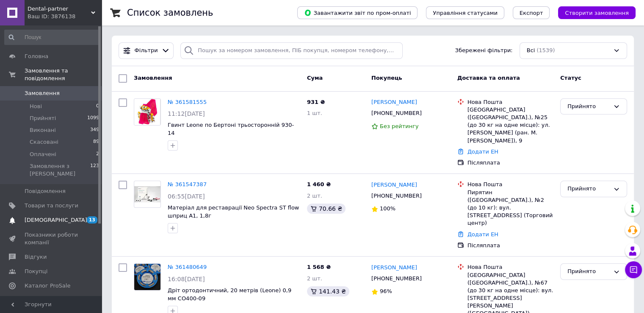 The height and width of the screenshot is (313, 644). Describe the element at coordinates (319, 184) in the screenshot. I see `span: 1 460 ₴` at that location.